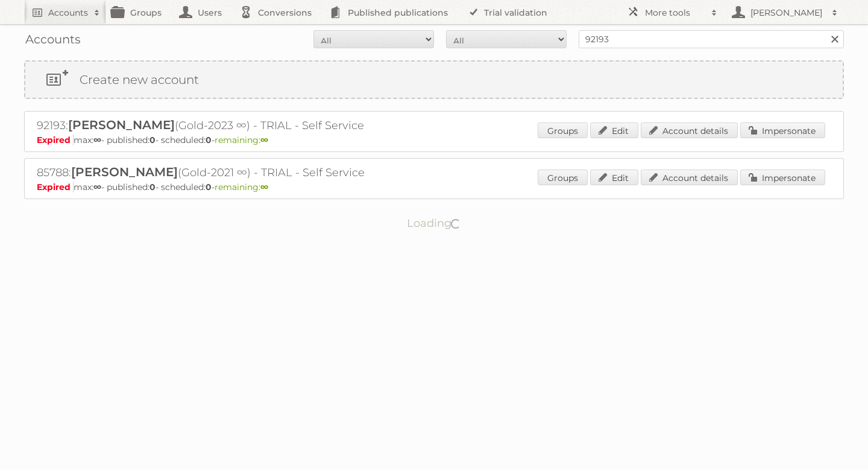 The height and width of the screenshot is (470, 868). I want to click on a: Create new account, so click(434, 79).